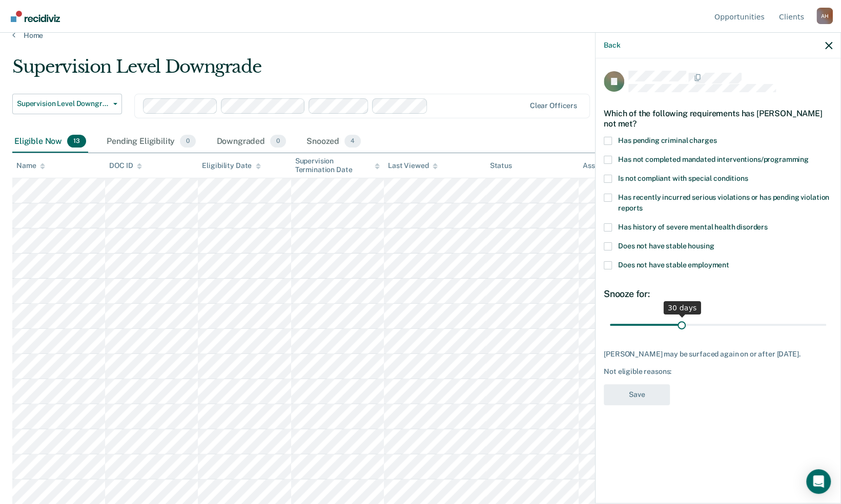 Image resolution: width=841 pixels, height=504 pixels. What do you see at coordinates (825, 16) in the screenshot?
I see `button: Profile dropdown button` at bounding box center [825, 16].